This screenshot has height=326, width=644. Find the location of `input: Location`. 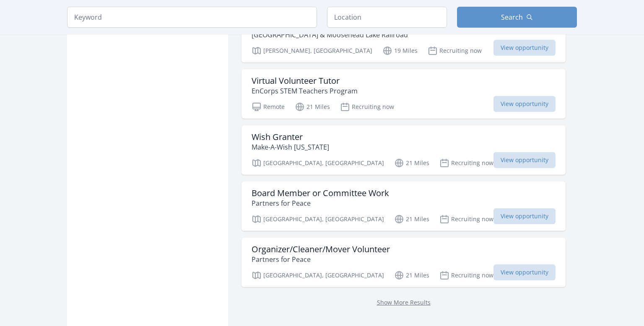

input: Location is located at coordinates (387, 17).